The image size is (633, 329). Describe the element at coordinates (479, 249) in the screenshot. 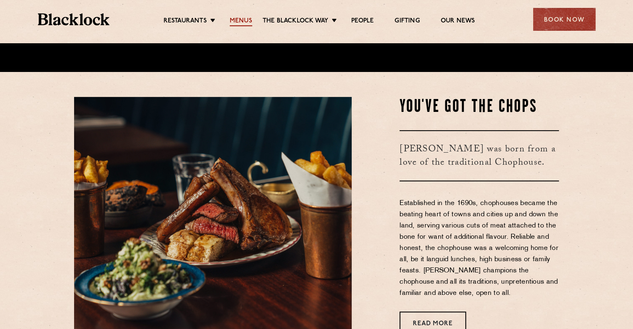

I see `p: Established in the 1690s, chophouses became the beating heart of towns and cities up and down the...` at that location.